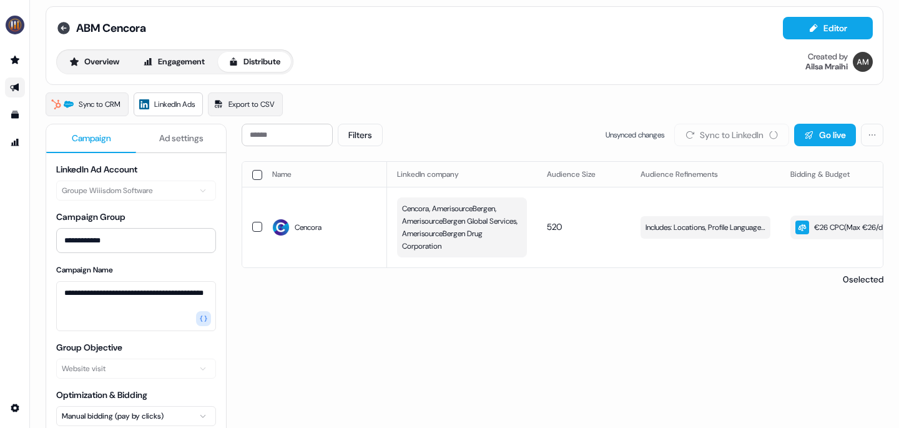 The height and width of the screenshot is (428, 899). Describe the element at coordinates (102, 395) in the screenshot. I see `label: Optimization & Bidding` at that location.